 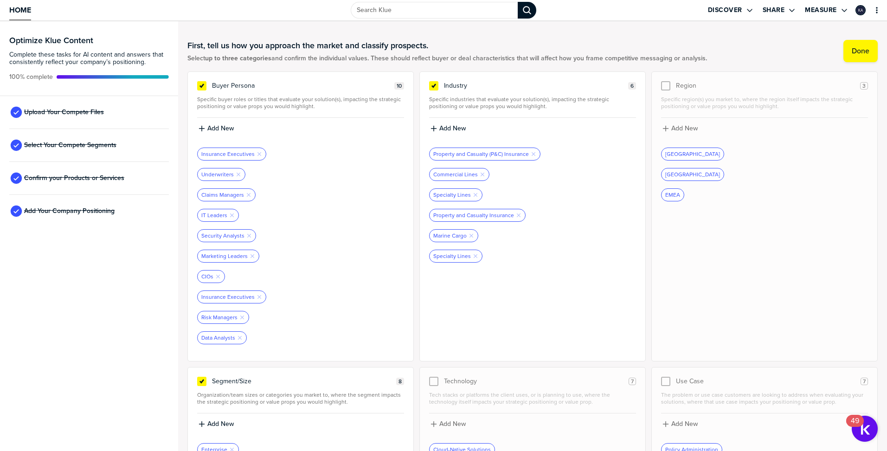 What do you see at coordinates (31, 77) in the screenshot?
I see `span: Active` at bounding box center [31, 77].